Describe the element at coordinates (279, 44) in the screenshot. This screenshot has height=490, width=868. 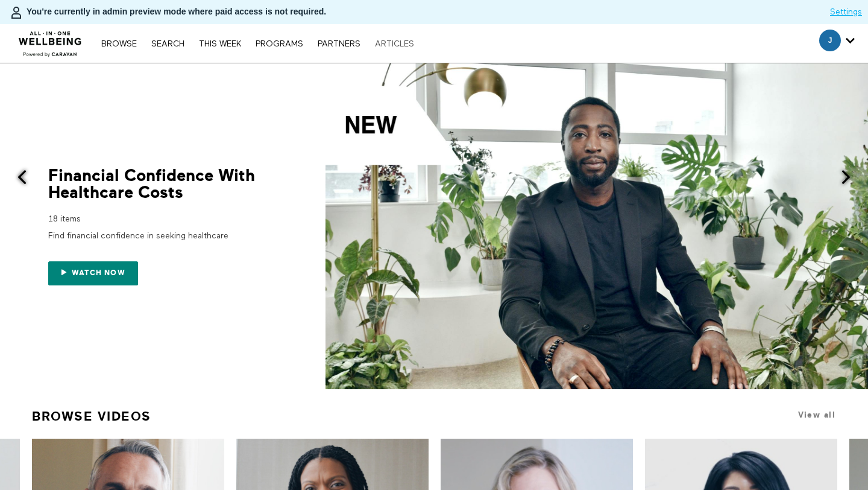
I see `a: PROGRAMS` at that location.